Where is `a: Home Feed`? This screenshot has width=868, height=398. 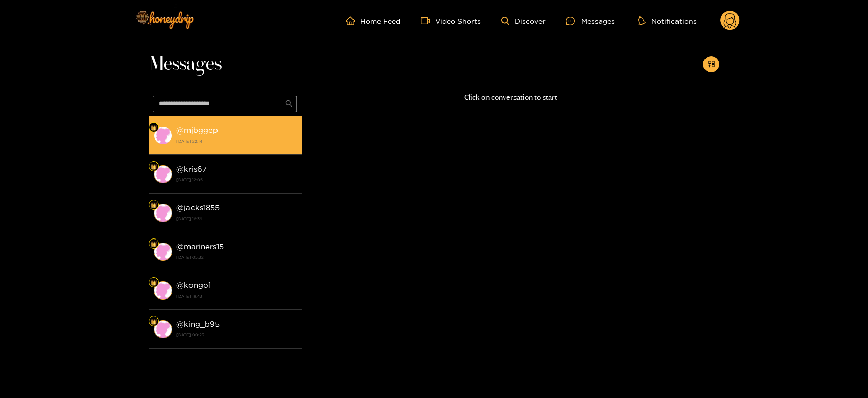
a: Home Feed is located at coordinates (373, 21).